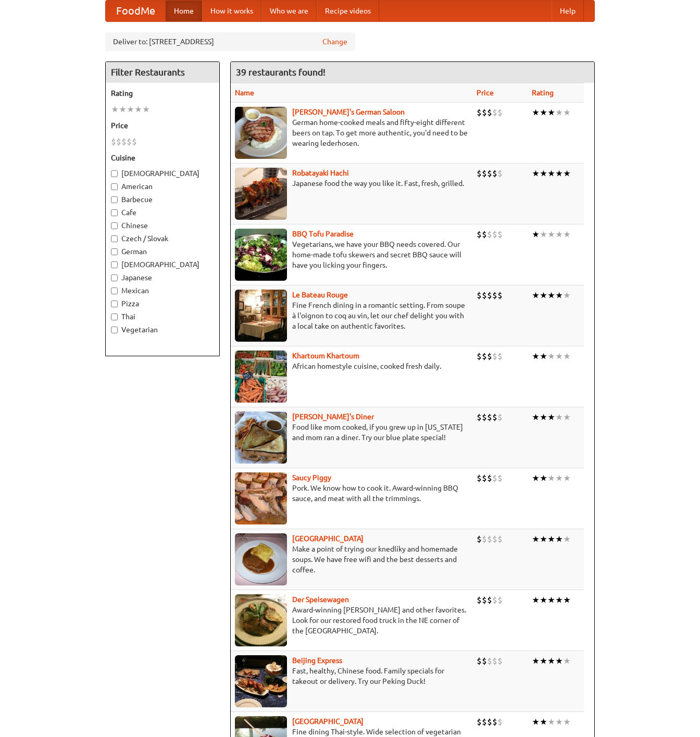 The image size is (700, 737). I want to click on label: Pizza, so click(162, 303).